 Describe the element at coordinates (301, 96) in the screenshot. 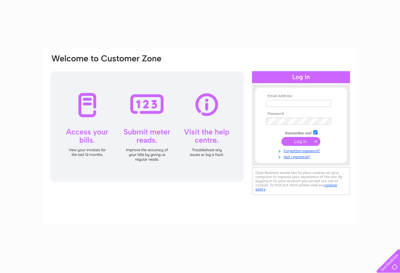

I see `th: Email Address:` at that location.